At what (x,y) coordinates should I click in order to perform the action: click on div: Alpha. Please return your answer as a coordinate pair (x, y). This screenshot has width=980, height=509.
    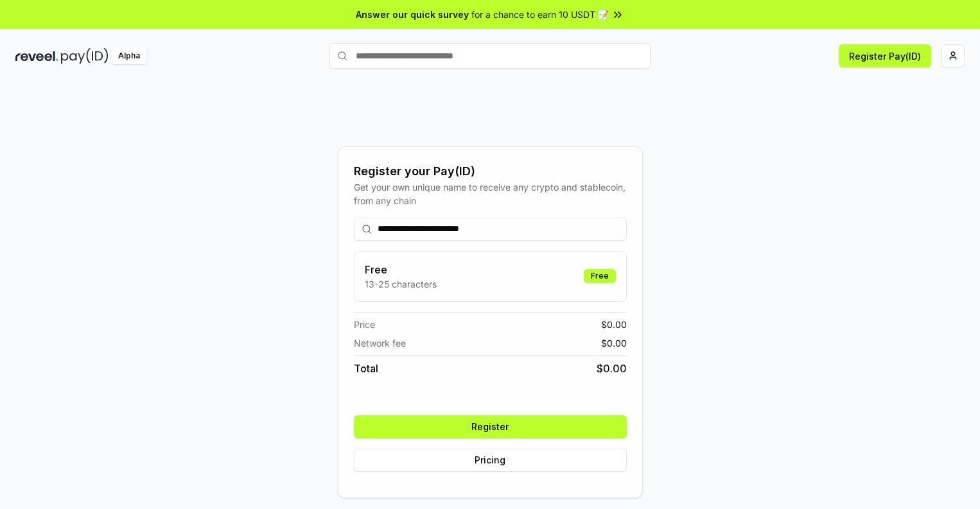
    Looking at the image, I should click on (129, 56).